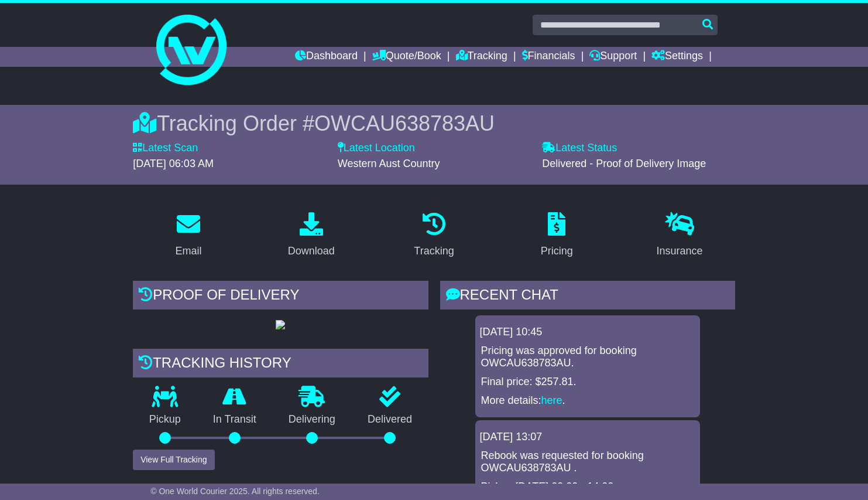 The width and height of the screenshot is (868, 500). Describe the element at coordinates (389, 163) in the screenshot. I see `span: Western Aust Country` at that location.